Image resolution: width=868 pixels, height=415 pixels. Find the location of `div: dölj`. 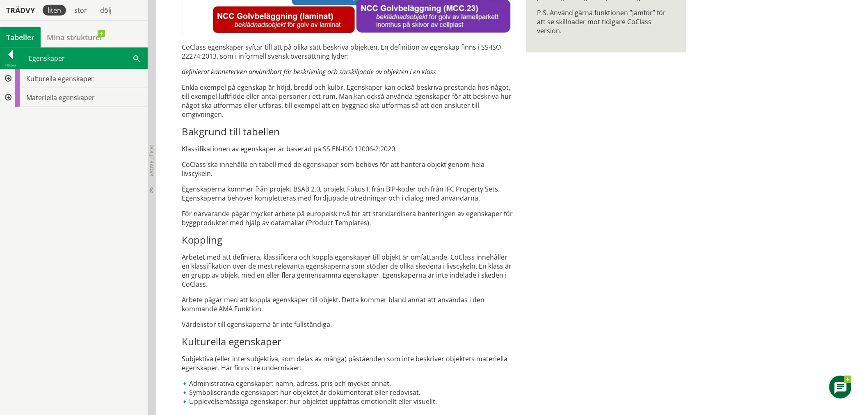

div: dölj is located at coordinates (106, 10).